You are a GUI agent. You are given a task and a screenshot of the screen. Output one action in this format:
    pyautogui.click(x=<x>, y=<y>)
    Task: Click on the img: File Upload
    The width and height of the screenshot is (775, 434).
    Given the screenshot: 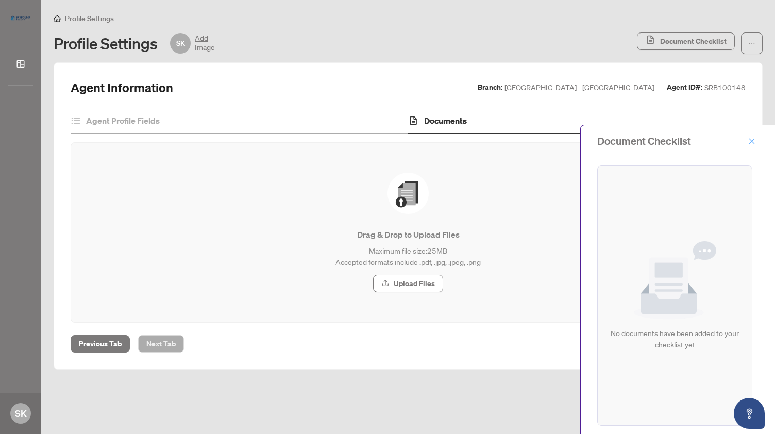 What is the action you would take?
    pyautogui.click(x=408, y=193)
    